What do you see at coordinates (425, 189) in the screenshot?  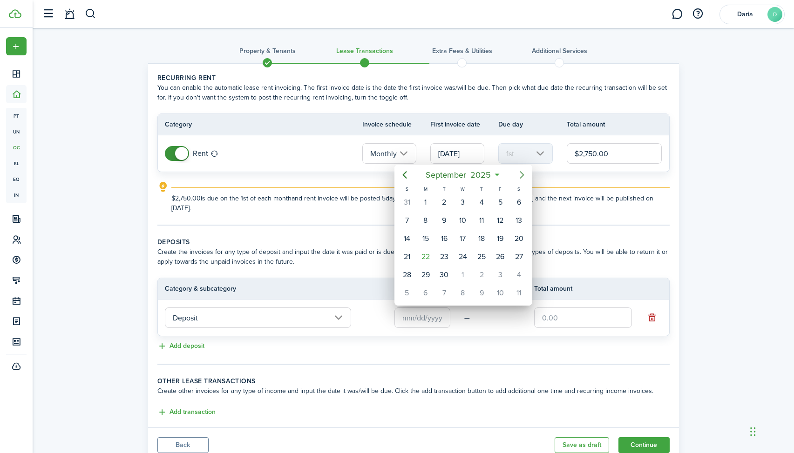 I see `div: M` at bounding box center [425, 189].